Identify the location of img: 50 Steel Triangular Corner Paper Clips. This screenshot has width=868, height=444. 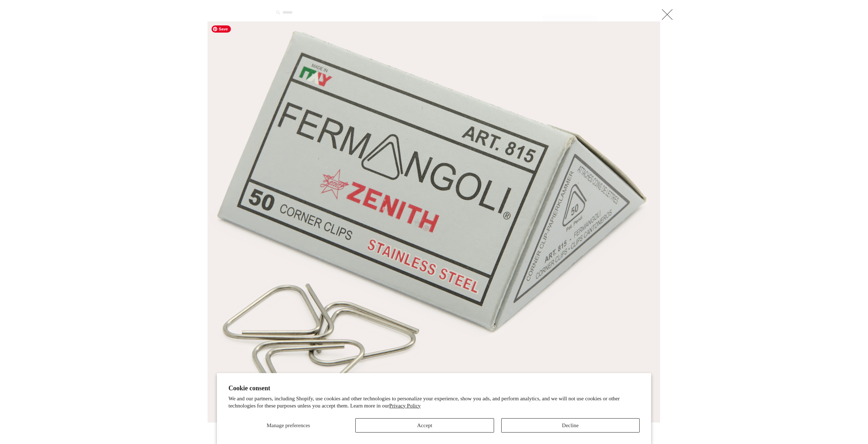
(434, 222).